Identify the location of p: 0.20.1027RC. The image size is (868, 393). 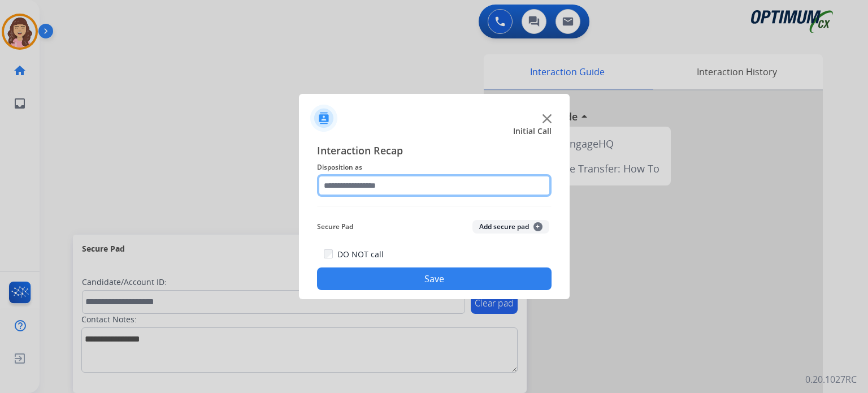
(831, 379).